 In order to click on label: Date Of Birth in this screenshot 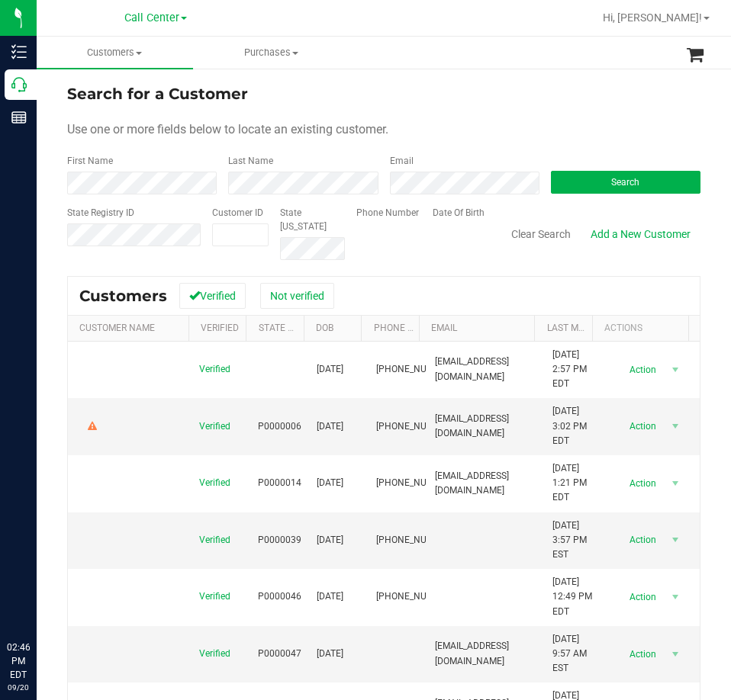, I will do `click(459, 213)`.